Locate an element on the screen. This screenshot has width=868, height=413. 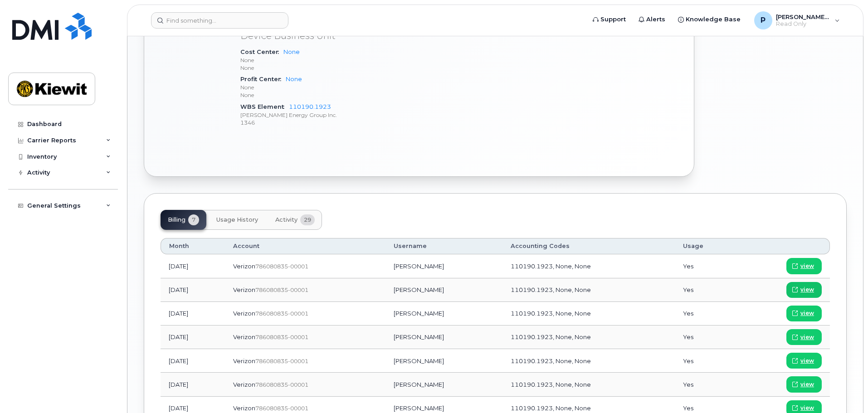
span: WBS Element is located at coordinates (264, 106).